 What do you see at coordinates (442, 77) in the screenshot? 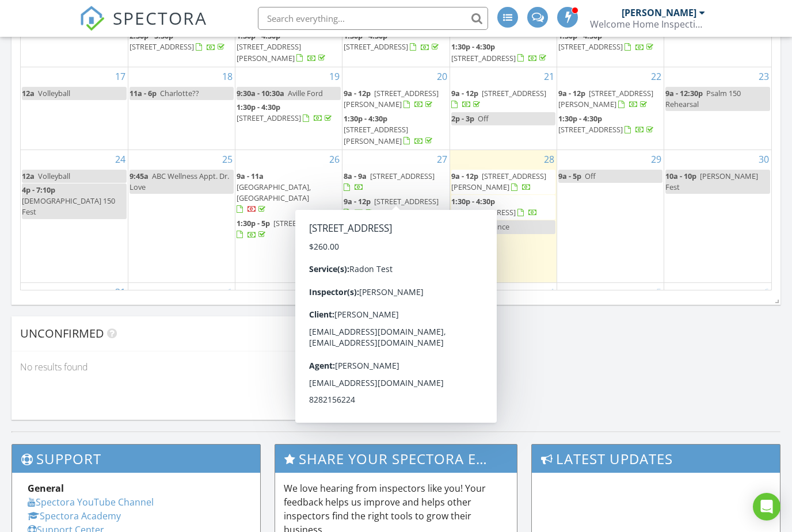
I see `a: Go to August 20, 2025` at bounding box center [442, 77].